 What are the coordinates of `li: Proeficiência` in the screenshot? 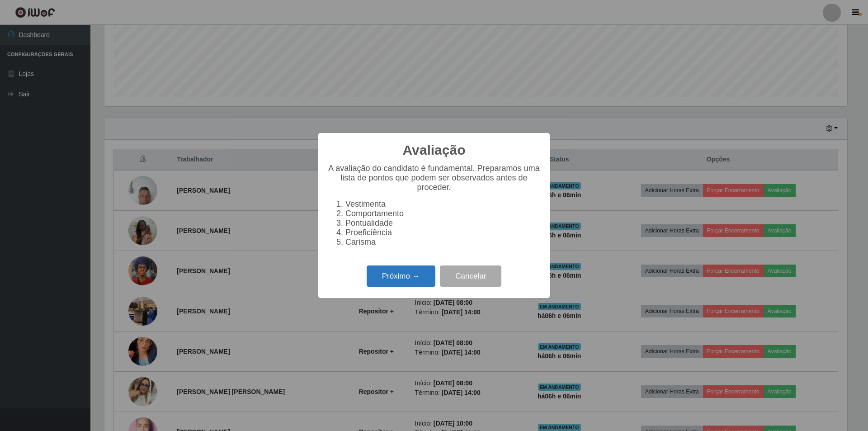 It's located at (443, 233).